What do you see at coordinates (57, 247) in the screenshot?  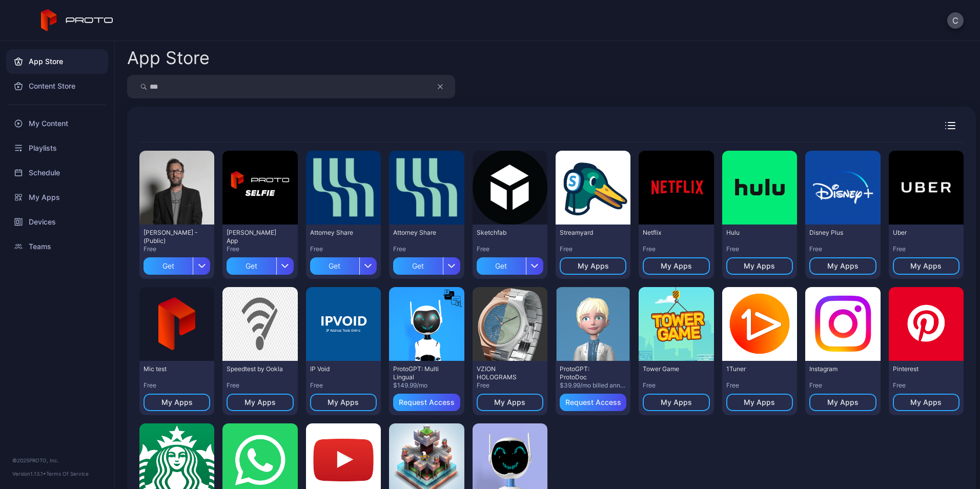 I see `div: Teams` at bounding box center [57, 247].